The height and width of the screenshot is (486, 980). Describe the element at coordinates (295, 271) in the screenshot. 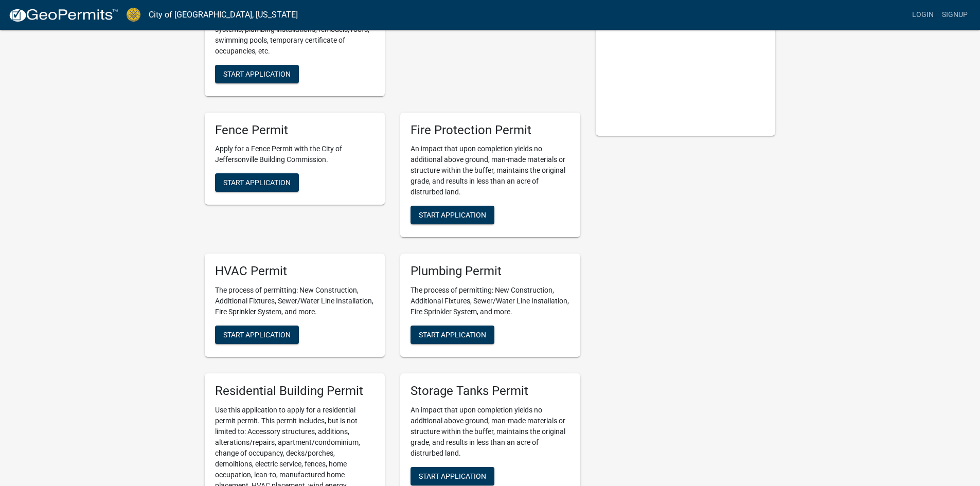

I see `h5: HVAC Permit` at that location.